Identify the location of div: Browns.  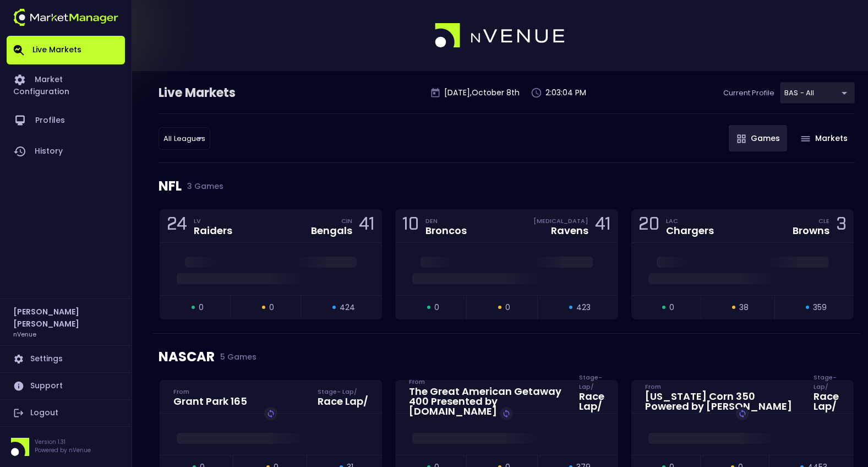
(811, 231).